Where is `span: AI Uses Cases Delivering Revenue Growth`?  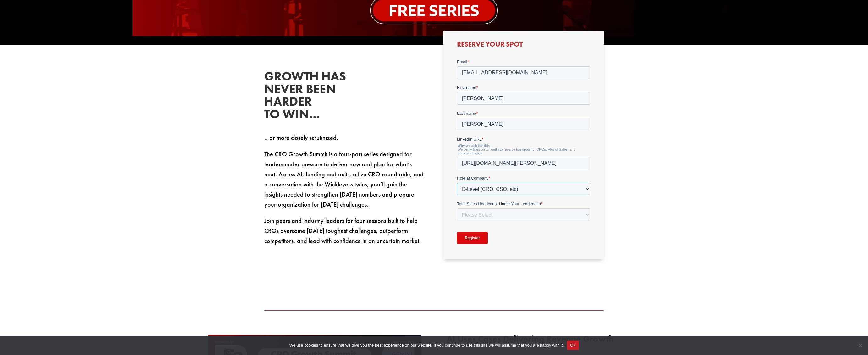 span: AI Uses Cases Delivering Revenue Growth is located at coordinates (530, 339).